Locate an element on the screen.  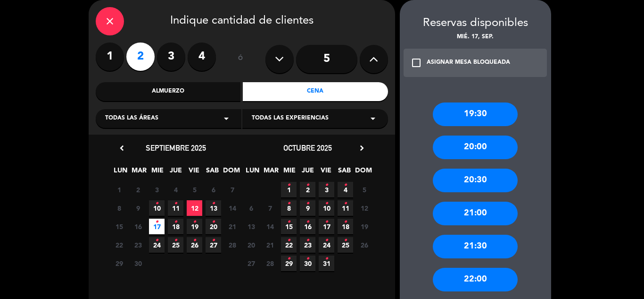
span: DOM is located at coordinates (230, 172).